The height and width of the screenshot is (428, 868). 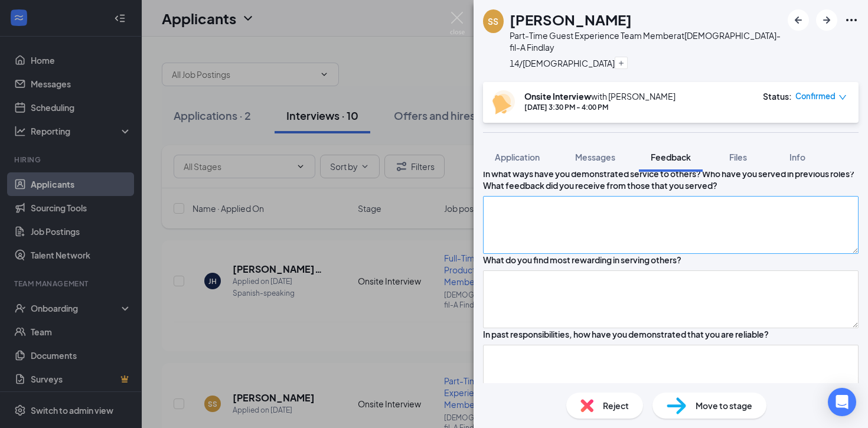 I want to click on button: ArrowRight, so click(x=826, y=20).